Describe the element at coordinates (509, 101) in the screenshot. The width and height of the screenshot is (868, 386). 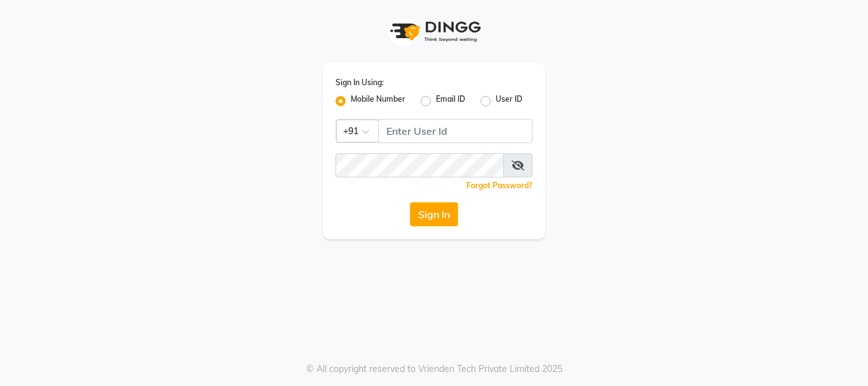
I see `label: User ID` at that location.